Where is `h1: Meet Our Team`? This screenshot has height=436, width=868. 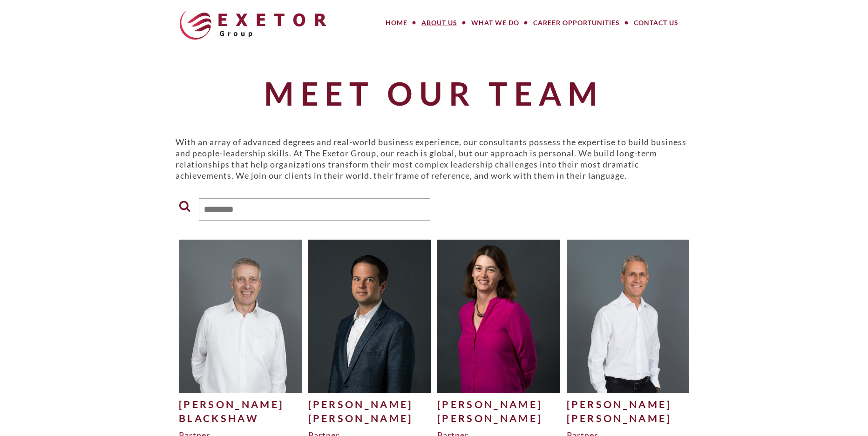
h1: Meet Our Team is located at coordinates (434, 93).